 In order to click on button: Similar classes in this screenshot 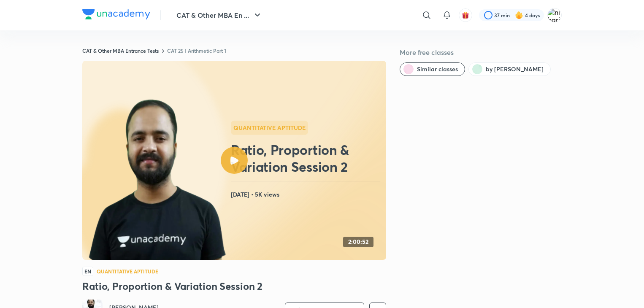, I will do `click(432, 70)`.